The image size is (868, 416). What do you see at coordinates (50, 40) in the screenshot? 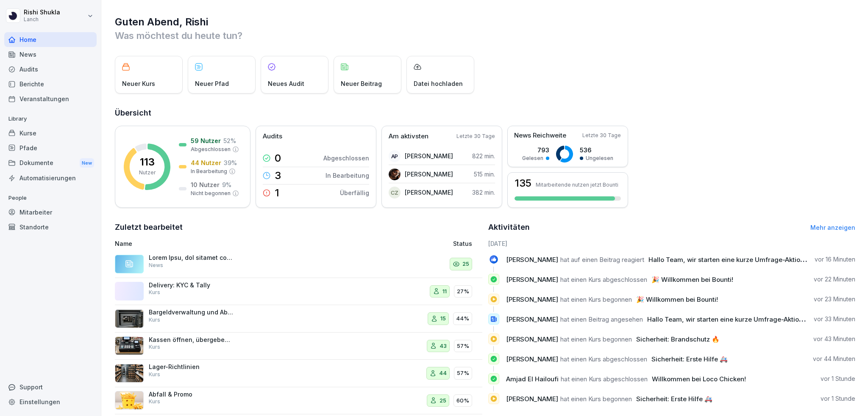
I see `div: Home` at bounding box center [50, 40].